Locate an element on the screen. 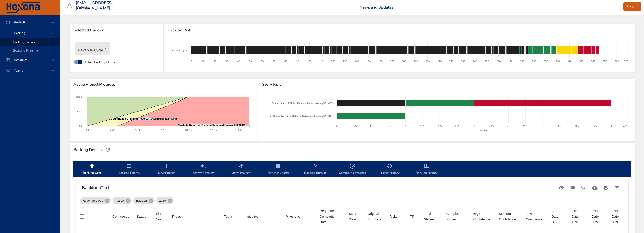 The width and height of the screenshot is (644, 233). text: 0.75 is located at coordinates (388, 126).